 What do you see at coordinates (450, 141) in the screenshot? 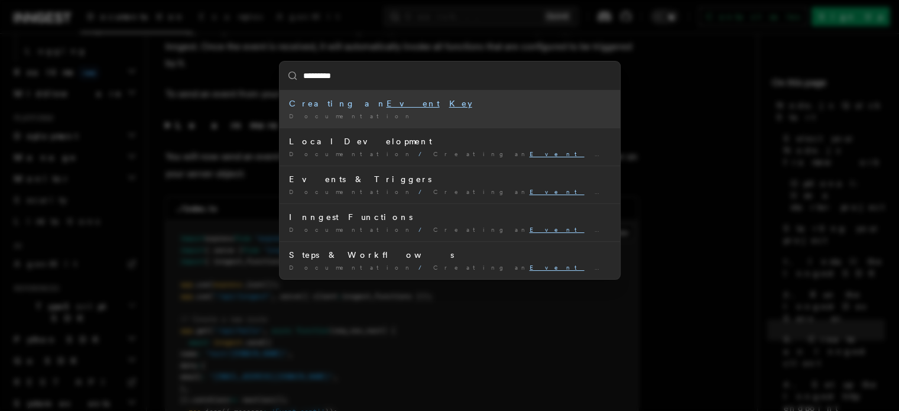
I see `div: Local Development` at bounding box center [450, 141].